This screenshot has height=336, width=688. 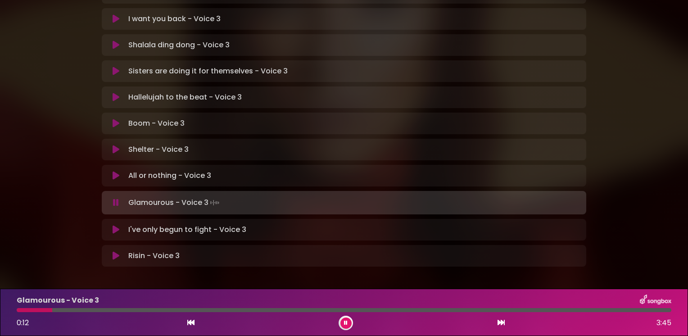 I want to click on p: Hallelujah to the beat - Voice 3, so click(x=185, y=97).